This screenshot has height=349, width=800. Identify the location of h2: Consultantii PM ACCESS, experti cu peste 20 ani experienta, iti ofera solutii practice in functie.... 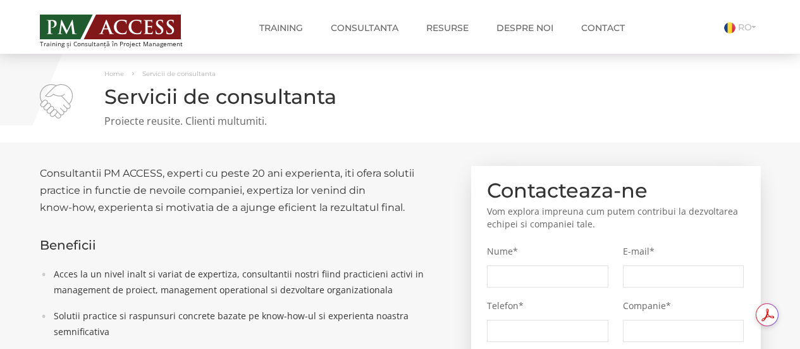
(246, 190).